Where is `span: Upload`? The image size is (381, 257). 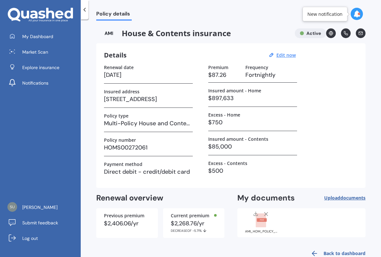 span: Upload is located at coordinates (345, 198).